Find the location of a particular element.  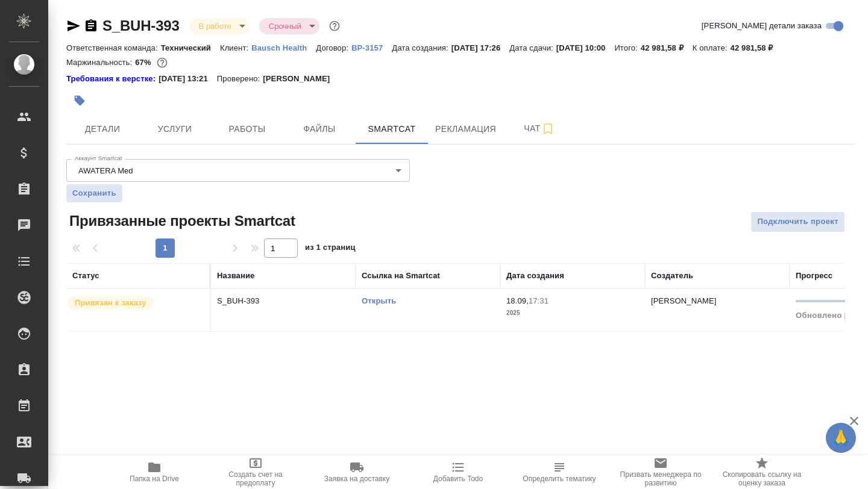

p: Договор: is located at coordinates (333, 47).